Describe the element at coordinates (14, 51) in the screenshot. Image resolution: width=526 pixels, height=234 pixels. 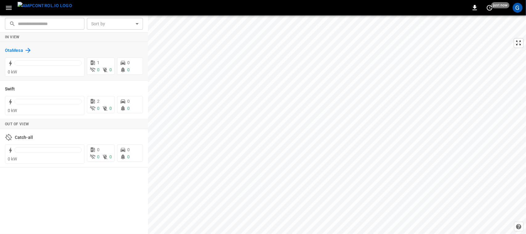
I see `h6: OtaMesa` at that location.